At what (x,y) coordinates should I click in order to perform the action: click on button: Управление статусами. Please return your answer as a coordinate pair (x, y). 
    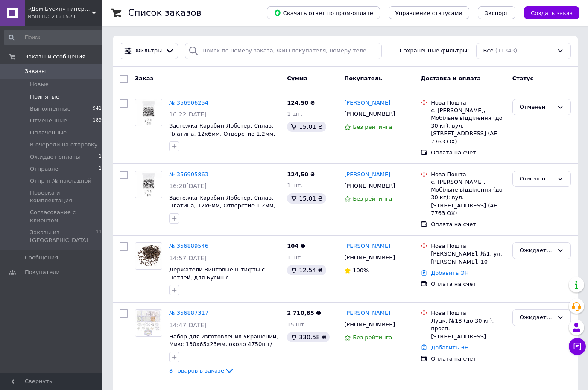
    Looking at the image, I should click on (429, 13).